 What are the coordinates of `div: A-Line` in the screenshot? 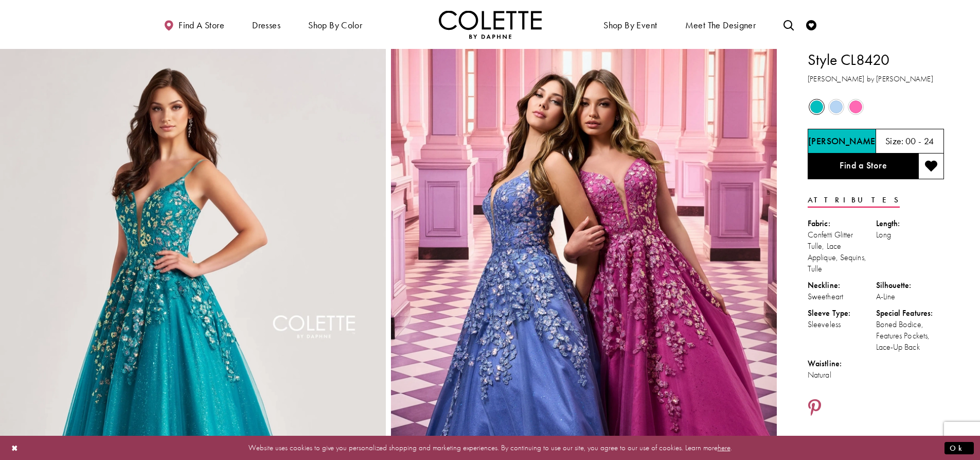 It's located at (910, 296).